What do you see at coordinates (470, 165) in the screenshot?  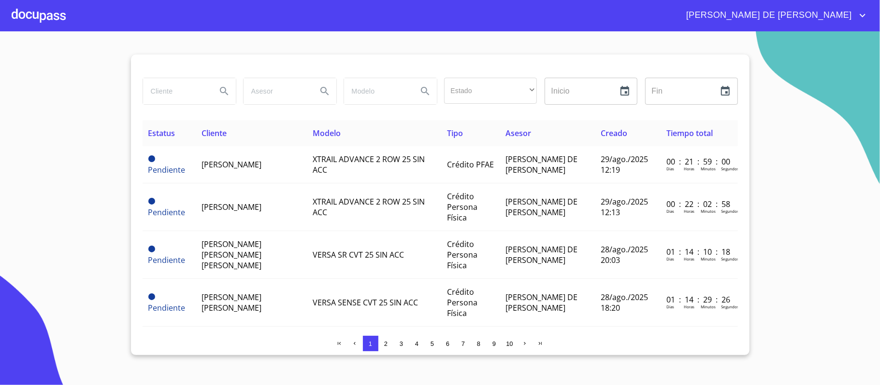 I see `span: Crédito PFAE` at bounding box center [470, 165].